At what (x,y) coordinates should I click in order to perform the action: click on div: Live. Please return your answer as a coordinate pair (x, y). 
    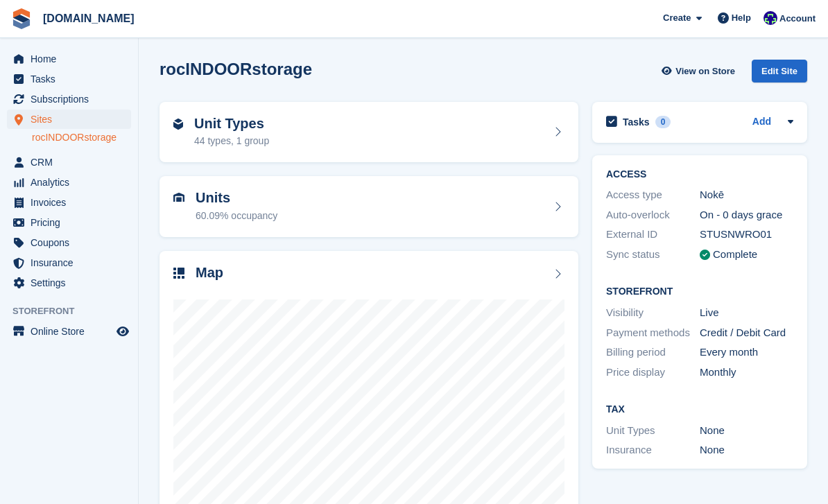
    Looking at the image, I should click on (746, 313).